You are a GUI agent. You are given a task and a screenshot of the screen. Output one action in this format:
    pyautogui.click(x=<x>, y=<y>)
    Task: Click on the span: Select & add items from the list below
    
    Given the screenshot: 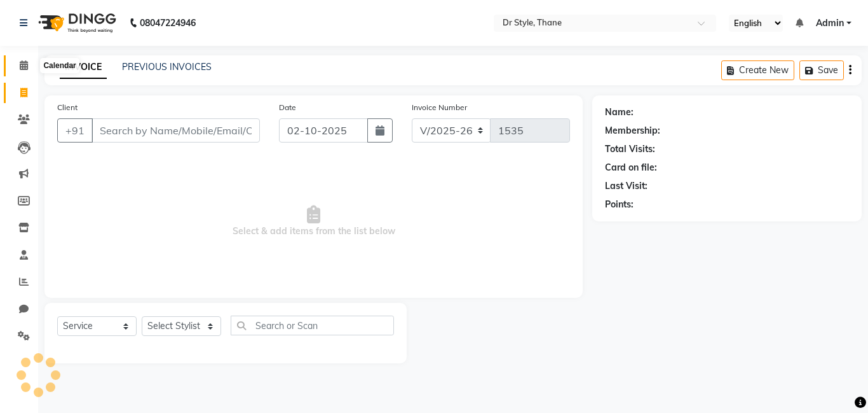 What is the action you would take?
    pyautogui.click(x=313, y=221)
    